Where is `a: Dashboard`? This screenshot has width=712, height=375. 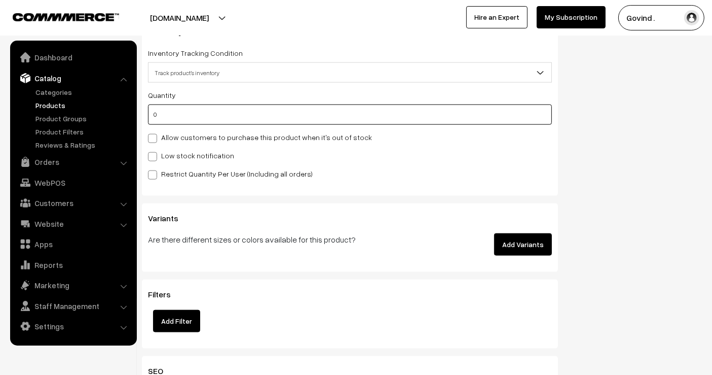 a: Dashboard is located at coordinates (73, 57).